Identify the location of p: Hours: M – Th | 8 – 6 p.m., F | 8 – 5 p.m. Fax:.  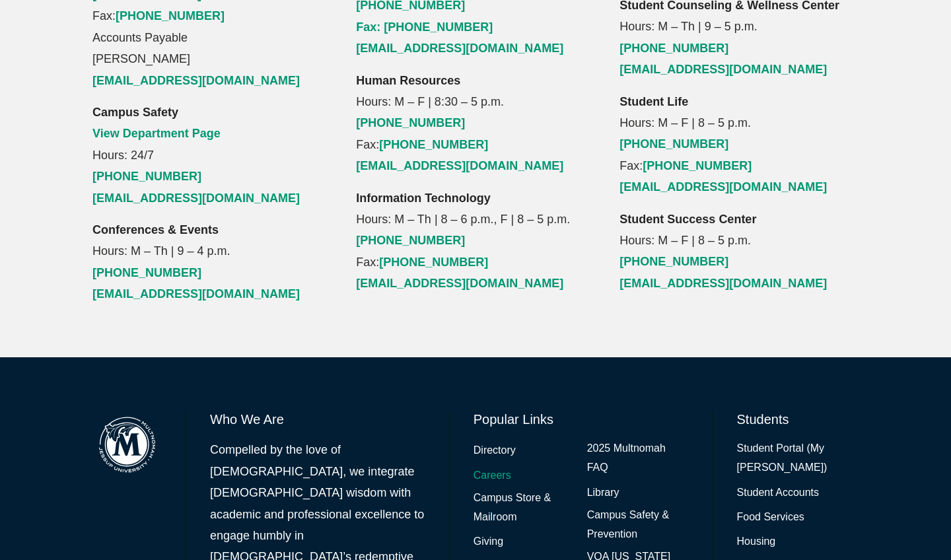
(476, 241).